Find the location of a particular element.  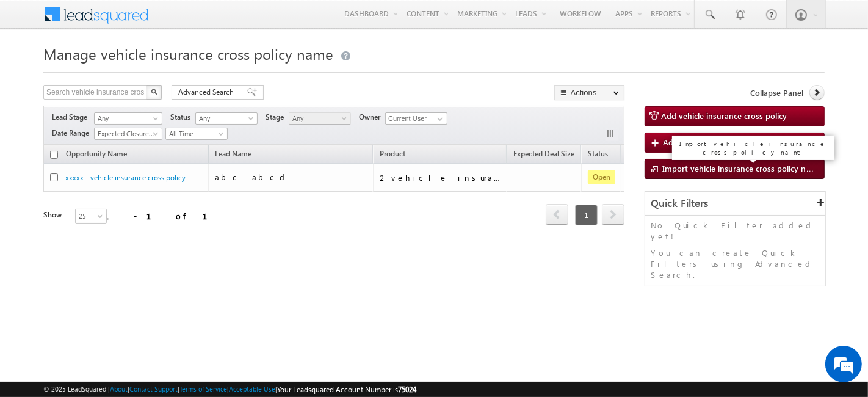

span: Open is located at coordinates (601, 177).